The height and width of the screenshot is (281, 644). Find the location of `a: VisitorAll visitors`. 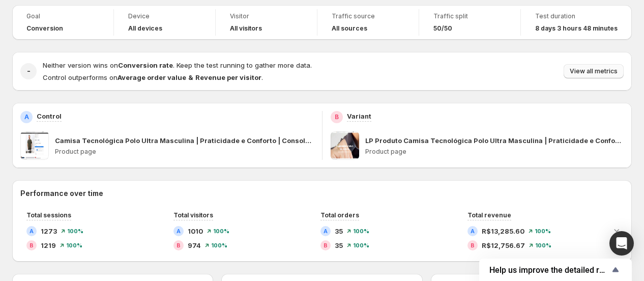

a: VisitorAll visitors is located at coordinates (266, 22).